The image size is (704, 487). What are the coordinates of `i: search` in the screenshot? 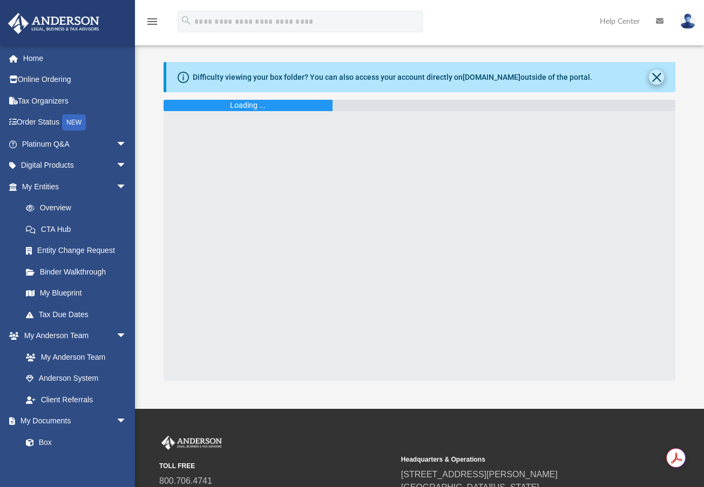 It's located at (186, 21).